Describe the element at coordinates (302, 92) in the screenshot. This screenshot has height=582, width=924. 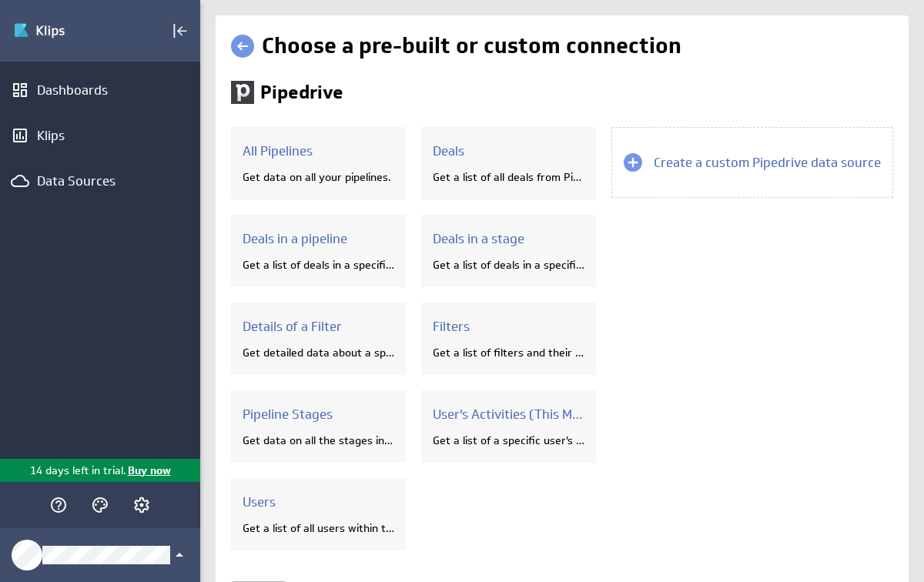
I see `h2: Pipedrive` at that location.